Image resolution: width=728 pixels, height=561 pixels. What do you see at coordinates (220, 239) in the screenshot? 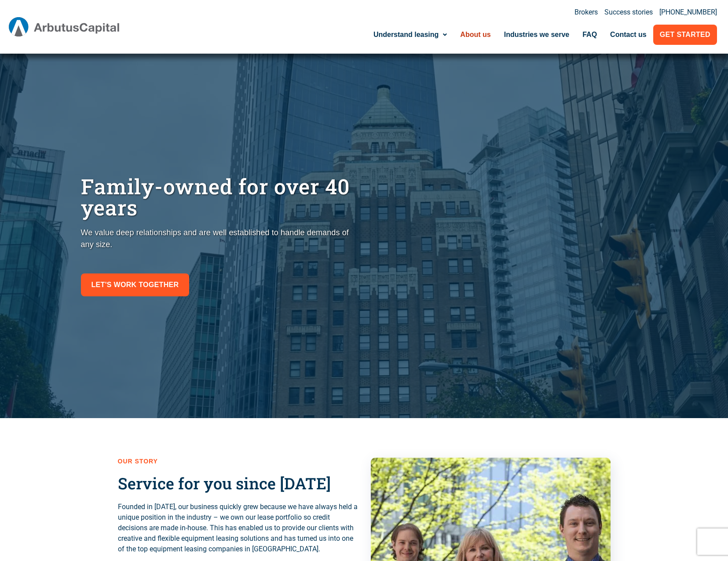
I see `p: We value deep relationships and are well established to handle demands of any size.` at bounding box center [220, 239].